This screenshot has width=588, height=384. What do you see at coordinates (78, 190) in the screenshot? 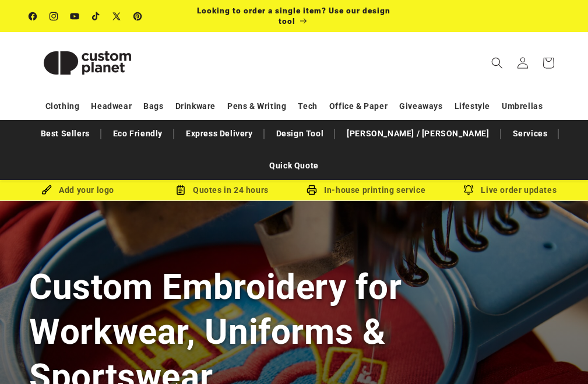
I see `div: Add your logo` at bounding box center [78, 190].